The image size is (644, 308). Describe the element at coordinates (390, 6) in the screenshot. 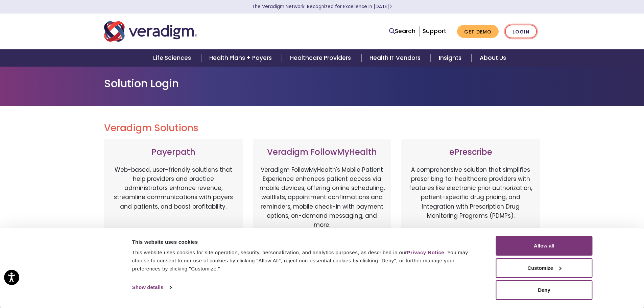

I see `span: Learn More` at that location.